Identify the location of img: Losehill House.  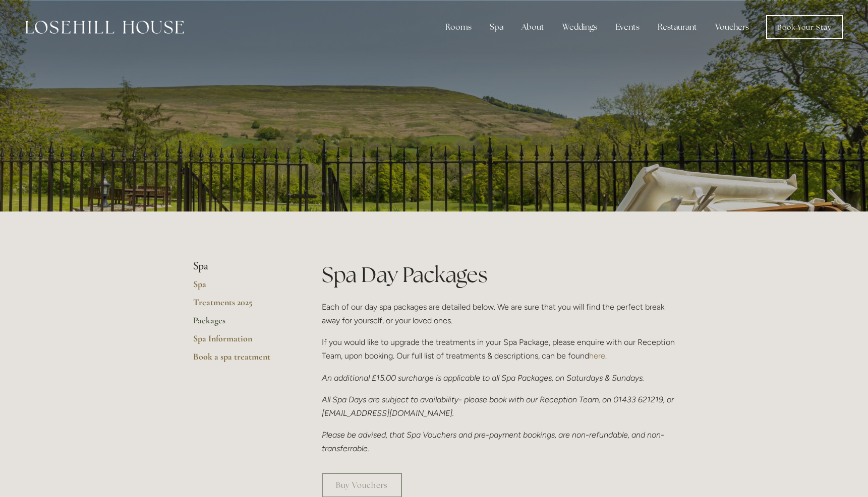
(104, 27).